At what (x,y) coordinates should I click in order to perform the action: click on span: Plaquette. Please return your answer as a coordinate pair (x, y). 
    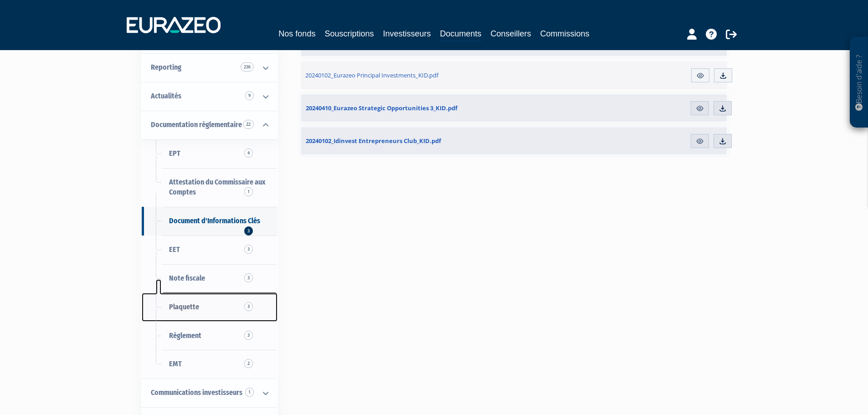
    Looking at the image, I should click on (184, 307).